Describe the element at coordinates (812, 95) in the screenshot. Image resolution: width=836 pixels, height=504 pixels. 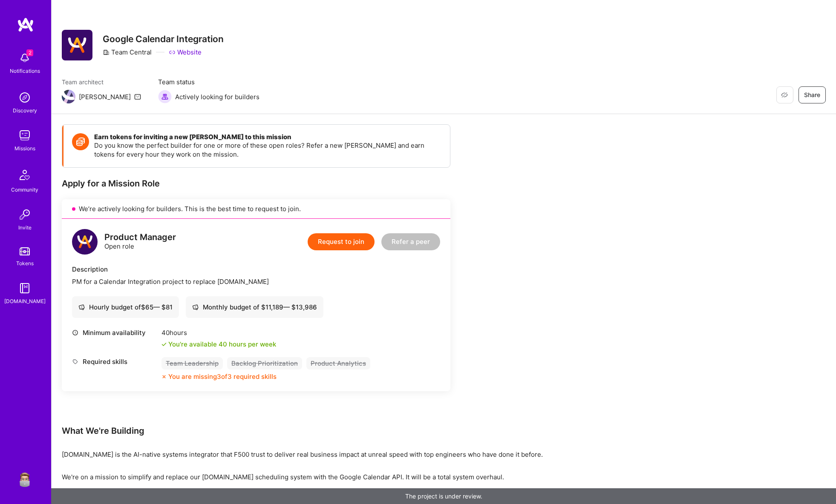
I see `span: Share` at that location.